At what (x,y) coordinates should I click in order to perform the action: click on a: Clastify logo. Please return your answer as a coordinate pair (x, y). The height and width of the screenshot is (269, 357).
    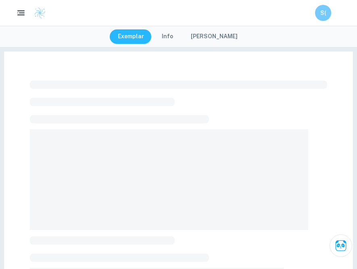
    Looking at the image, I should click on (37, 13).